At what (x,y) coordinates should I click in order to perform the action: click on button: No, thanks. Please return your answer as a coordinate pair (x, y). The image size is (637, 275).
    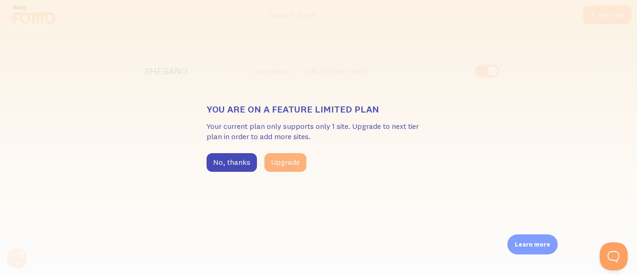
    Looking at the image, I should click on (232, 162).